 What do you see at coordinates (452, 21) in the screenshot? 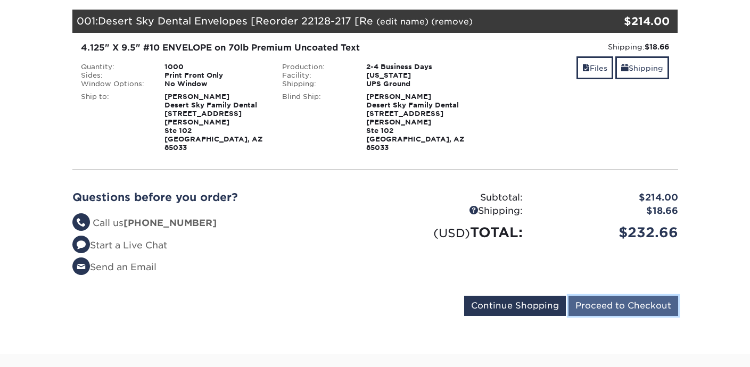
I see `a: (remove)` at bounding box center [452, 21].